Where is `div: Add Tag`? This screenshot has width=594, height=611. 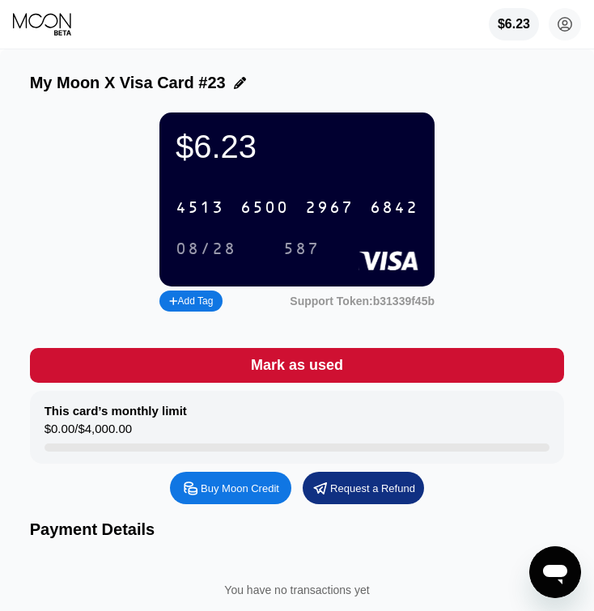 div: Add Tag is located at coordinates (191, 301).